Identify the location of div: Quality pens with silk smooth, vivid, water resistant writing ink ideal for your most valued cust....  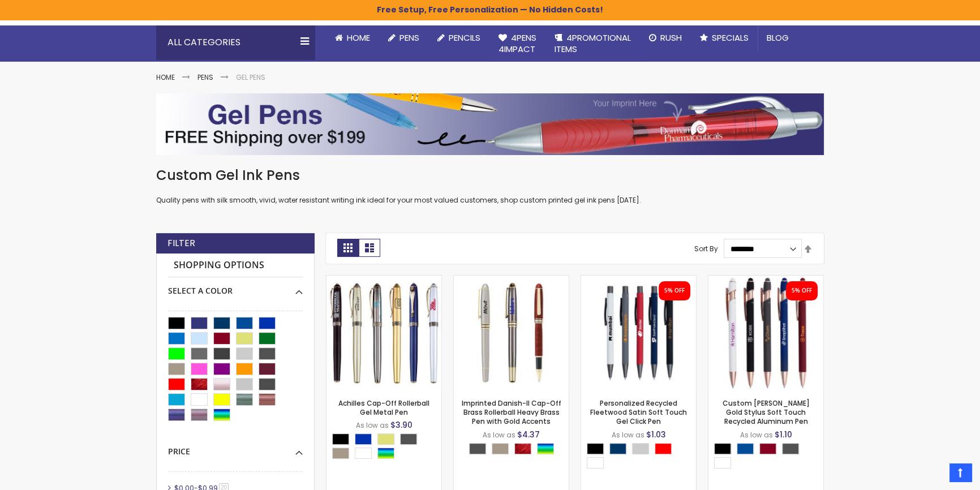
(490, 186).